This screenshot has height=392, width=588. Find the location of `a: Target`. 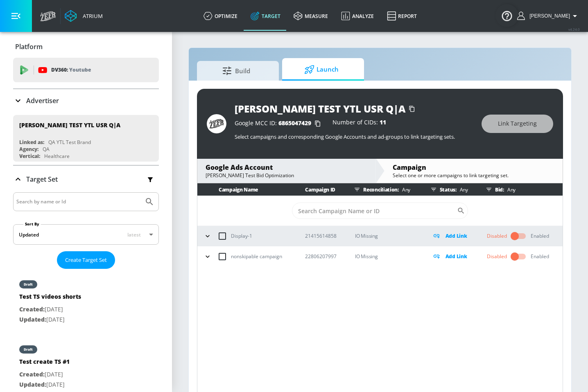

a: Target is located at coordinates (265, 16).